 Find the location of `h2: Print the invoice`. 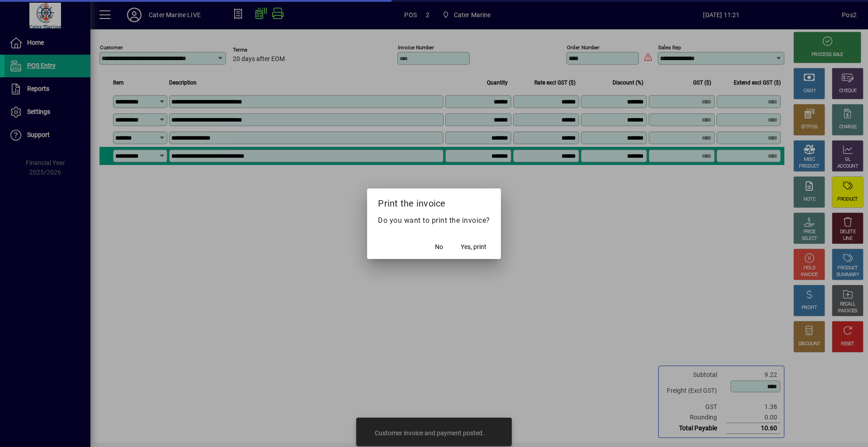

h2: Print the invoice is located at coordinates (434, 202).